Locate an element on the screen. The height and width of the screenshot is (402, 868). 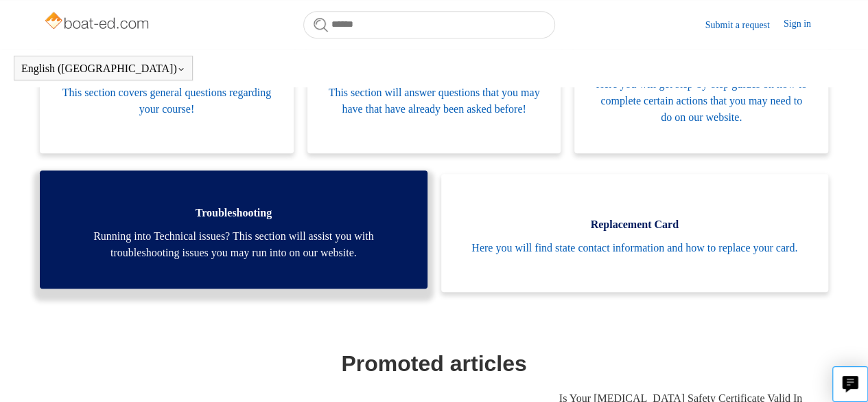
span: Running into Technical issues? This section will assist you with troubleshooting issues you may r... is located at coordinates (234, 244).